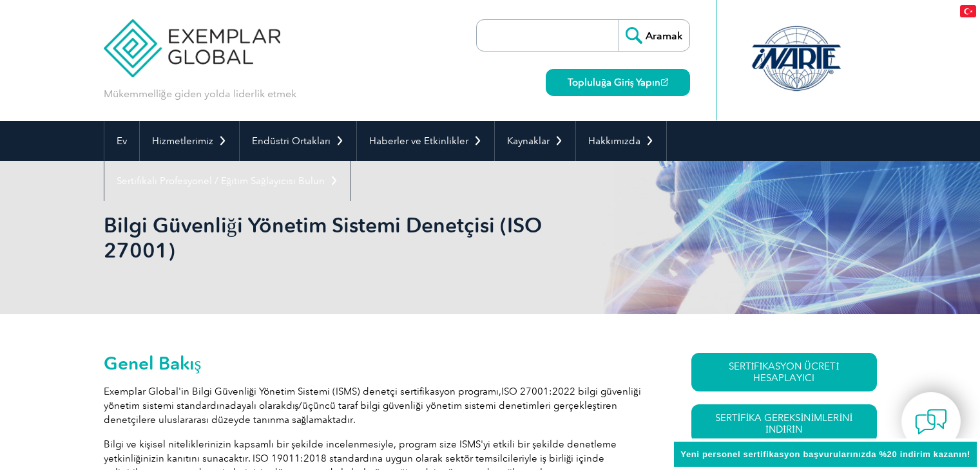  Describe the element at coordinates (826, 454) in the screenshot. I see `font: Yeni personel sertifikasyon başvurularınızda %20 indirim kazanın!` at that location.